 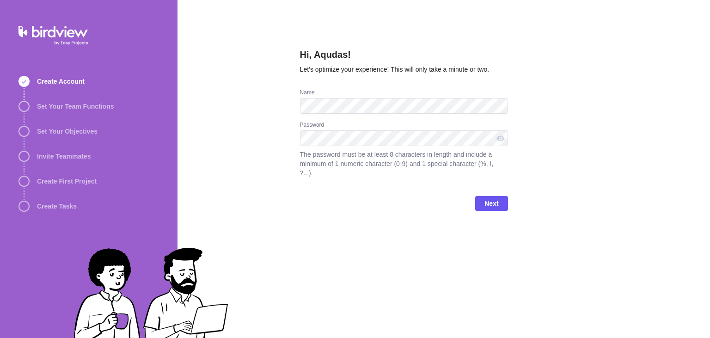 What do you see at coordinates (67, 181) in the screenshot?
I see `span: Create First Project` at bounding box center [67, 181].